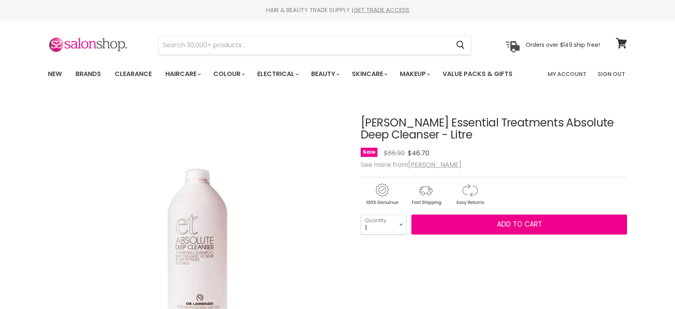 The width and height of the screenshot is (675, 309). What do you see at coordinates (277, 74) in the screenshot?
I see `a: Electrical` at bounding box center [277, 74].